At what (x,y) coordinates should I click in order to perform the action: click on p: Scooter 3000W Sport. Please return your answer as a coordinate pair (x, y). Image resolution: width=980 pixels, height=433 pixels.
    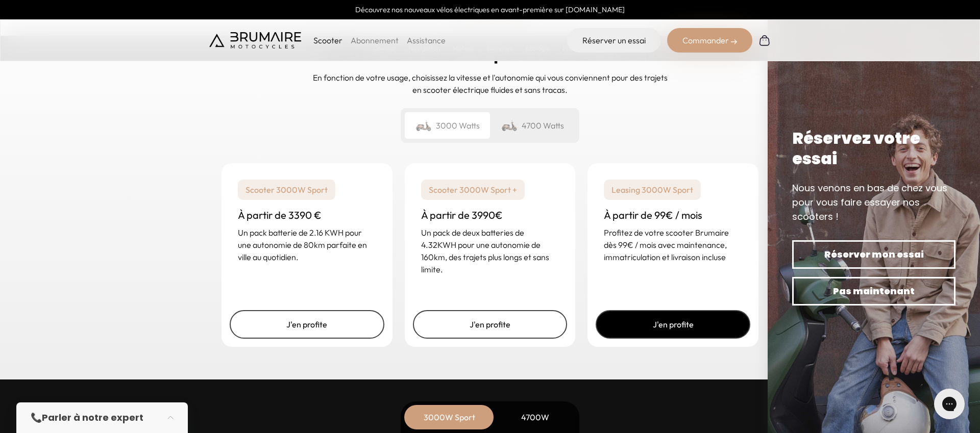
    Looking at the image, I should click on (286, 190).